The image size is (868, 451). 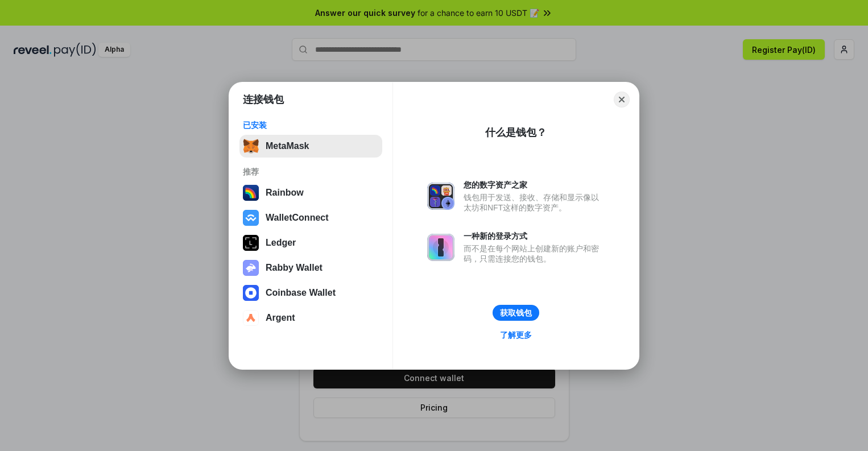 I want to click on div: Ledger, so click(x=280, y=243).